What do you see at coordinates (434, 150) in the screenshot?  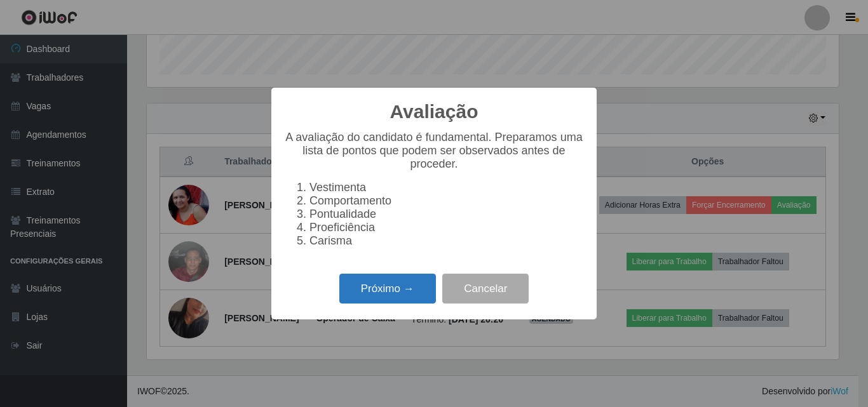 I see `p: A avaliação do candidato é fundamental. Preparamos uma lista de pontos que podem ser observados a...` at bounding box center [434, 150].